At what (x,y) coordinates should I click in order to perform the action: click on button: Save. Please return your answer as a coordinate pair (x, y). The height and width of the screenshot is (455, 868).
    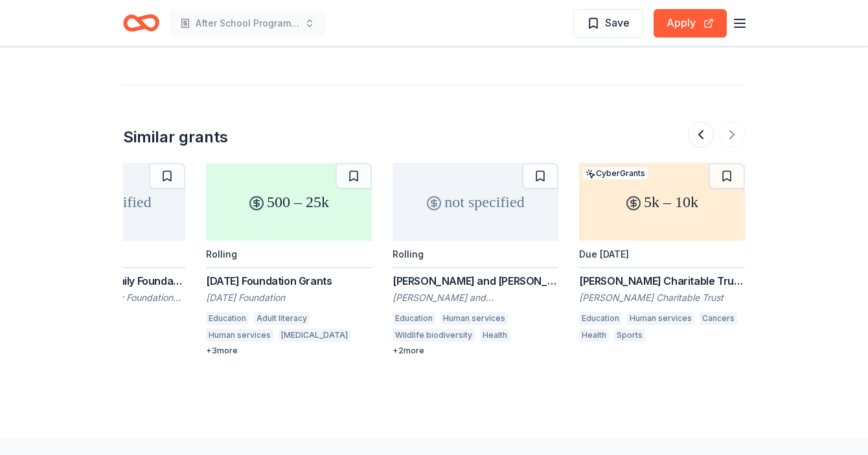
    Looking at the image, I should click on (608, 23).